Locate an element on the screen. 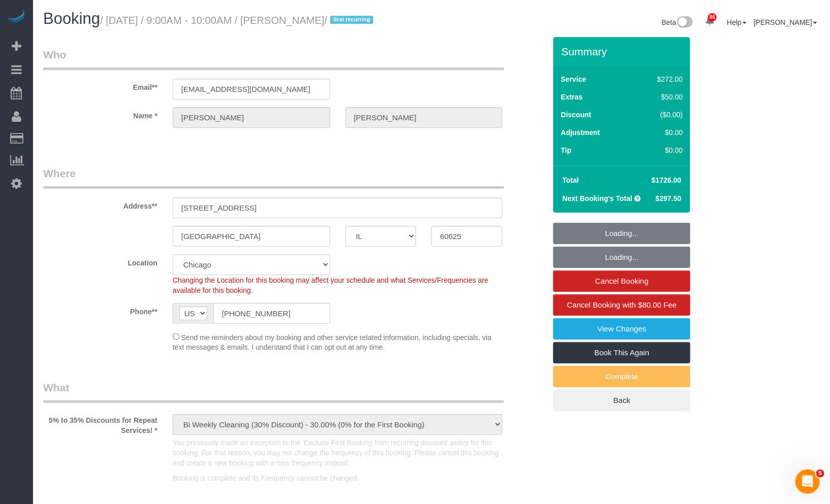 The image size is (830, 504). img: New interface is located at coordinates (685, 23).